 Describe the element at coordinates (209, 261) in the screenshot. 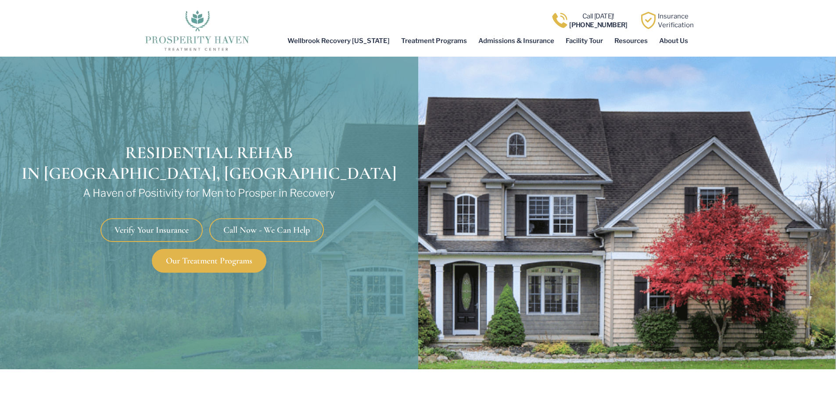

I see `a: Our Treatment Programs` at that location.